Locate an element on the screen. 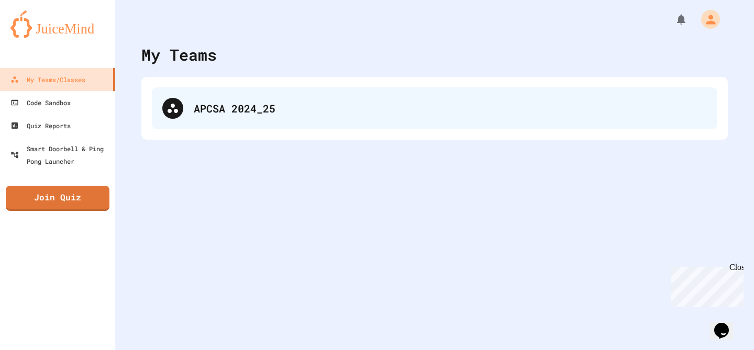  div: Code Sandbox is located at coordinates (40, 103).